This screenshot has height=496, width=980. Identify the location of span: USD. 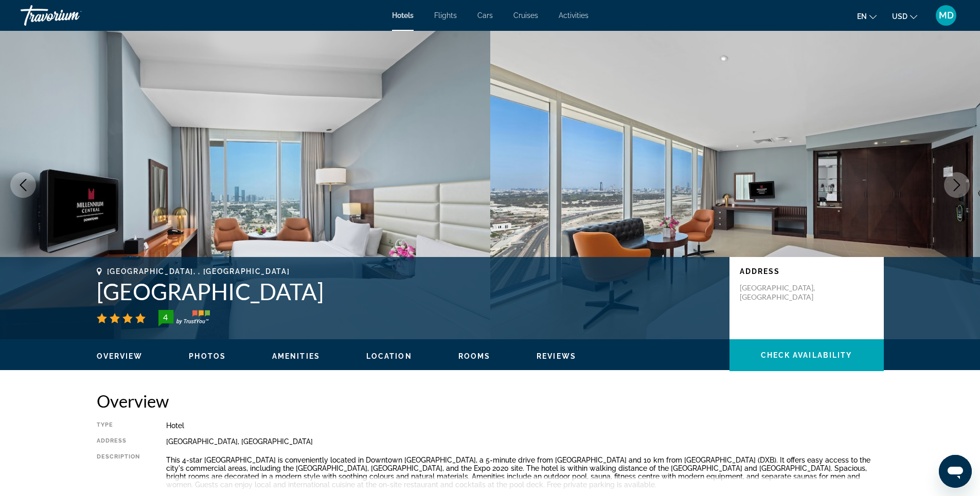
(900, 16).